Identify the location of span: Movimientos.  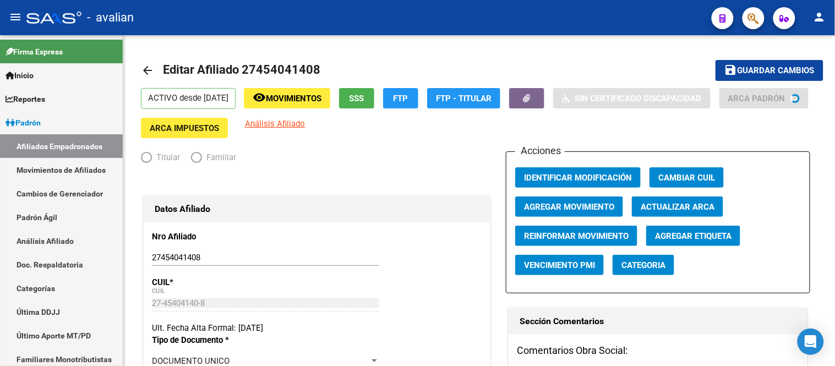
(293, 99).